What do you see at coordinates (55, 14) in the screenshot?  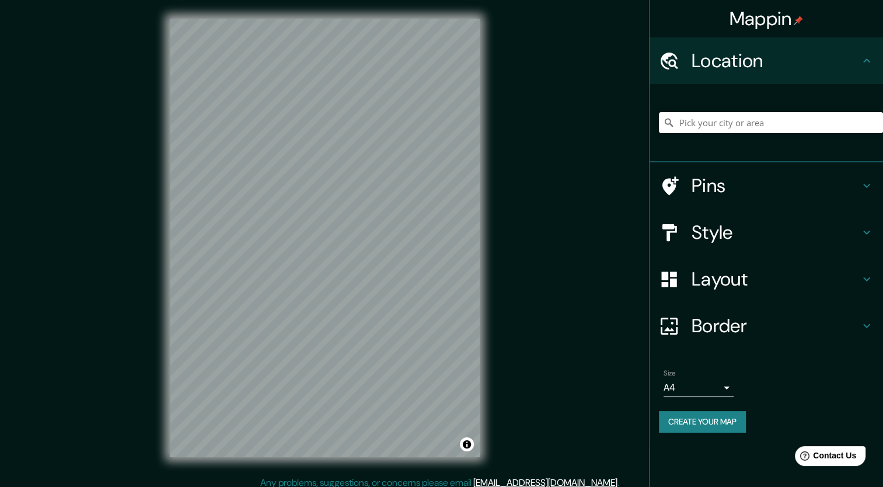 I see `span: Contact Us` at bounding box center [55, 14].